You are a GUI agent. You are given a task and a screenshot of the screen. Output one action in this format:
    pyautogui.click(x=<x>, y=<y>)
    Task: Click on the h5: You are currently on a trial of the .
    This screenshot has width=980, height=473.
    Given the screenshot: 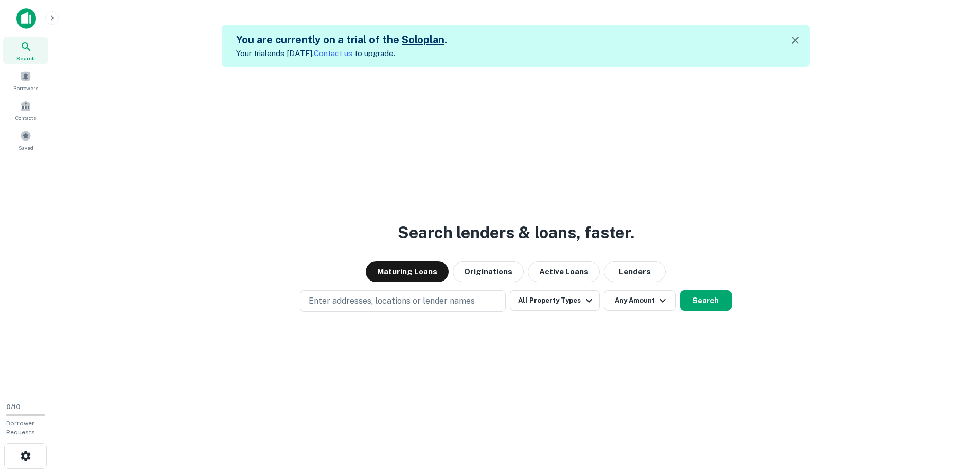 What is the action you would take?
    pyautogui.click(x=342, y=39)
    